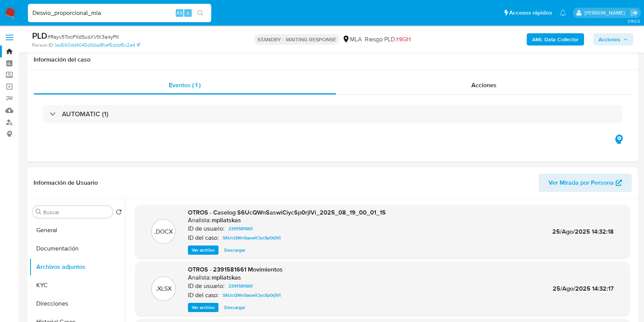  Describe the element at coordinates (403, 39) in the screenshot. I see `span: HIGH` at that location.